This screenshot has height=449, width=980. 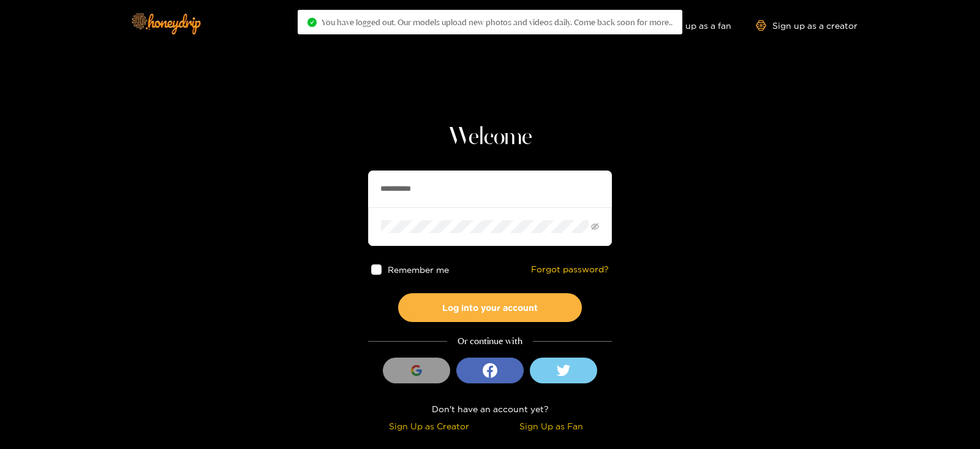 What do you see at coordinates (490, 138) in the screenshot?
I see `h1: Welcome` at bounding box center [490, 138].